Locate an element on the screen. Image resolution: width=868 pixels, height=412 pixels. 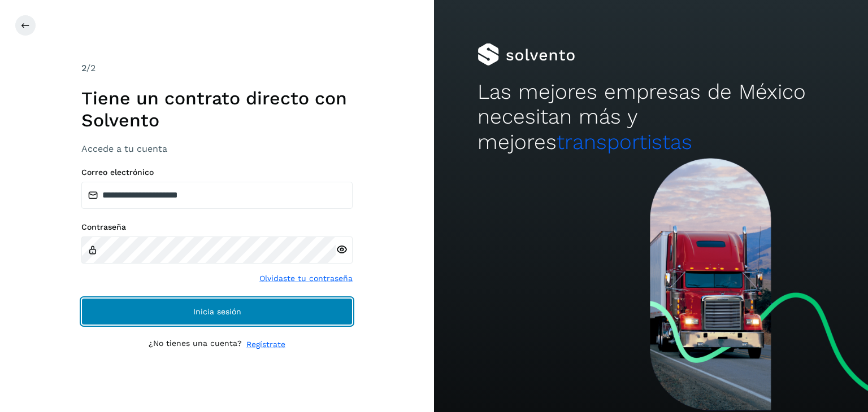
label: Contraseña is located at coordinates (217, 227).